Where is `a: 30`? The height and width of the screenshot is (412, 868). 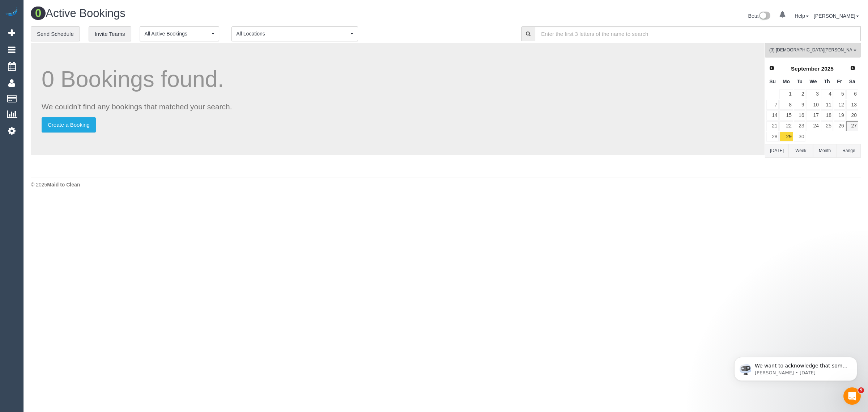 a: 30 is located at coordinates (800, 136).